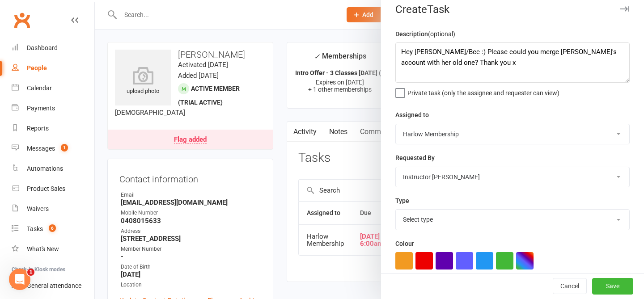  What do you see at coordinates (402, 201) in the screenshot?
I see `label: Type` at bounding box center [402, 201].